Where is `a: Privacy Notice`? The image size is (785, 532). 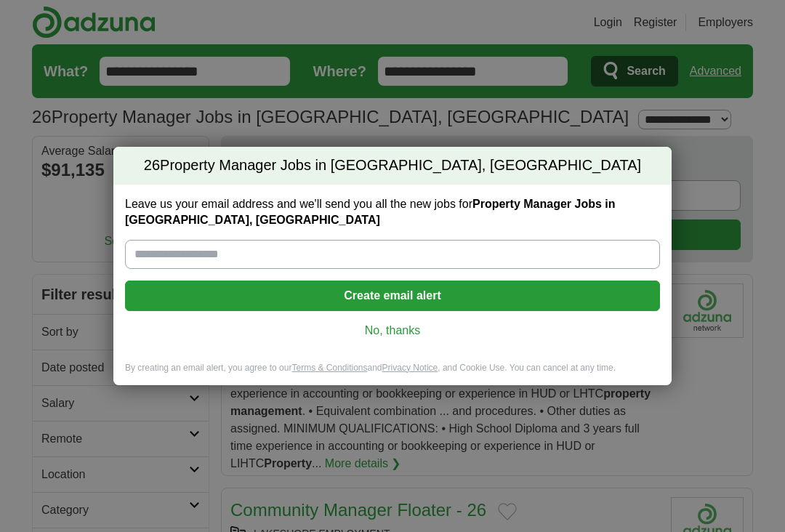
a: Privacy Notice is located at coordinates (409, 367).